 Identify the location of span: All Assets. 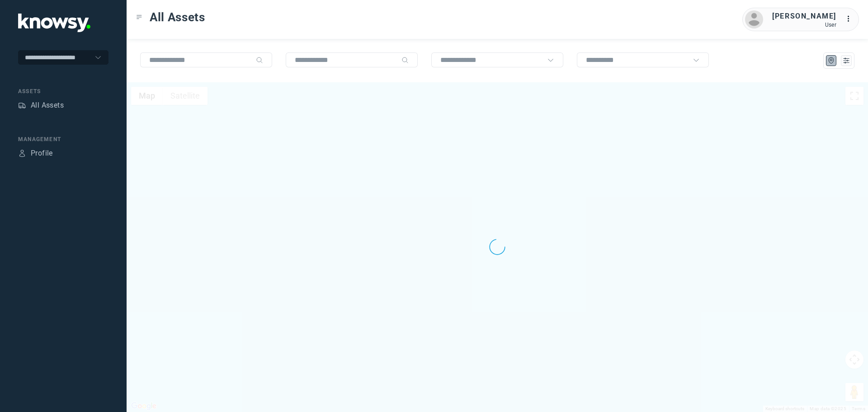
(177, 17).